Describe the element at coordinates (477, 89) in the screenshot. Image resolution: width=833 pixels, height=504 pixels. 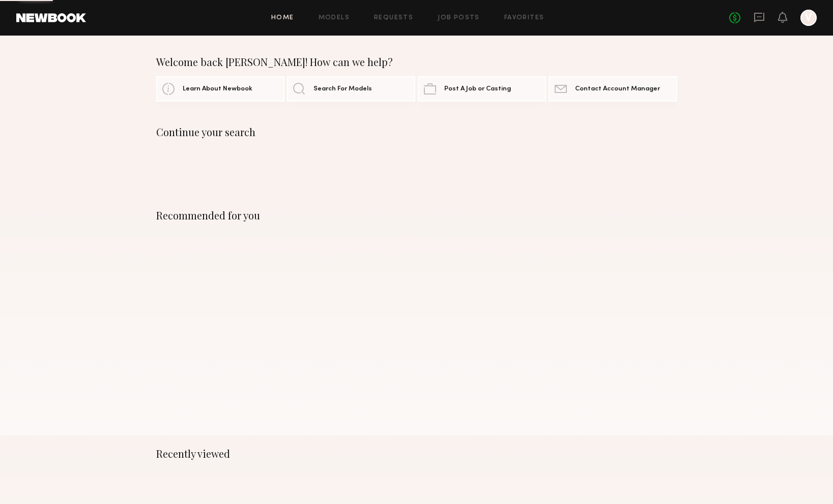
I see `span: Post A Job or Casting` at that location.